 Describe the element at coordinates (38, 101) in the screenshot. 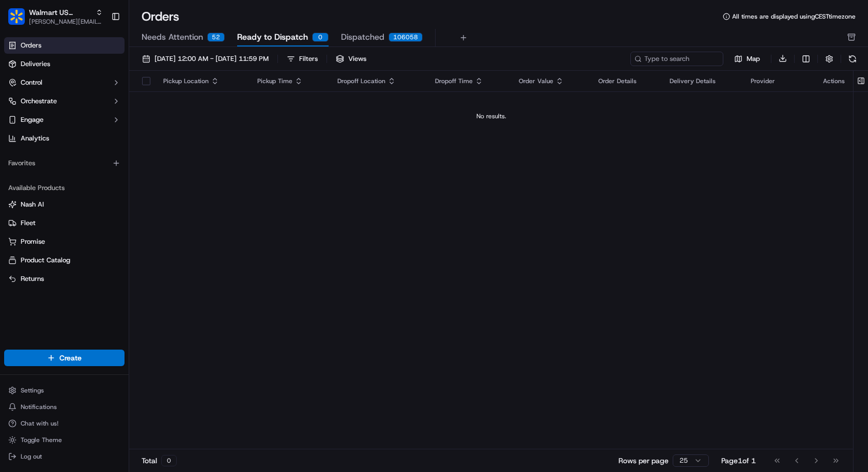

I see `span: Orchestrate` at that location.